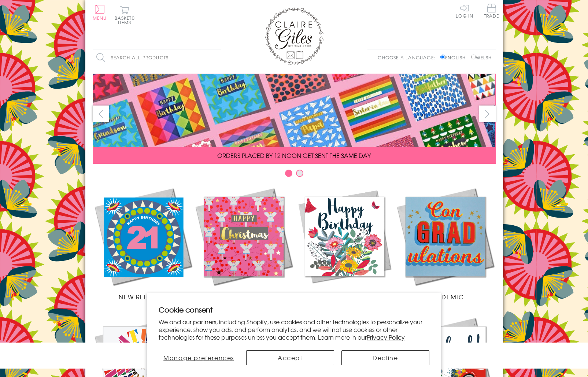  I want to click on span: Trade, so click(492, 10).